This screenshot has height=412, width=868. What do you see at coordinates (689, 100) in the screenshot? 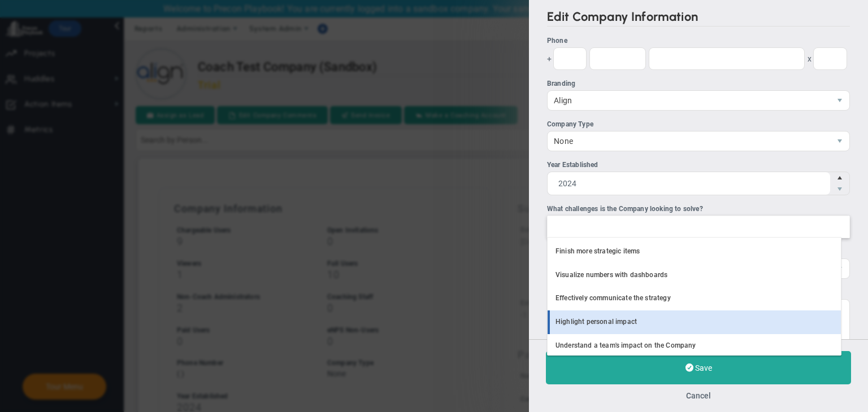
I see `span: Align` at bounding box center [689, 100].